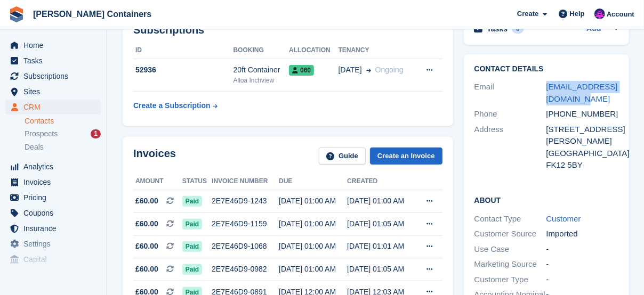  What do you see at coordinates (56, 45) in the screenshot?
I see `span: Home` at bounding box center [56, 45].